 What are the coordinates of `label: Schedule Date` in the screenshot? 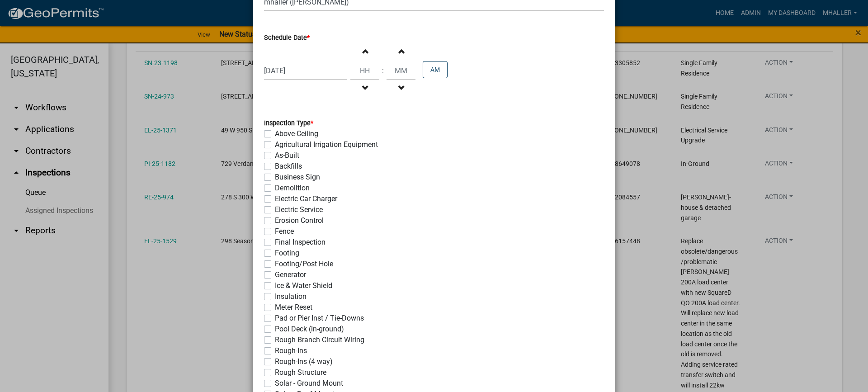 It's located at (286, 38).